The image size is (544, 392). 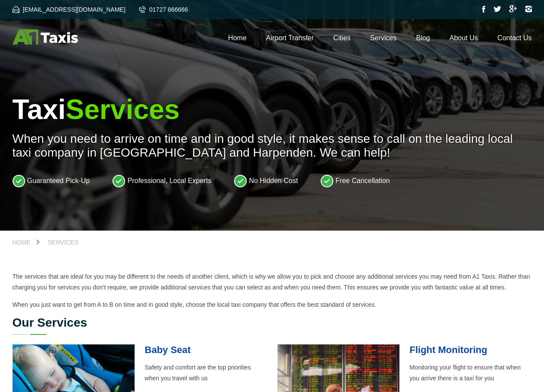 I want to click on li: Guaranteed Pick-Up, so click(x=51, y=181).